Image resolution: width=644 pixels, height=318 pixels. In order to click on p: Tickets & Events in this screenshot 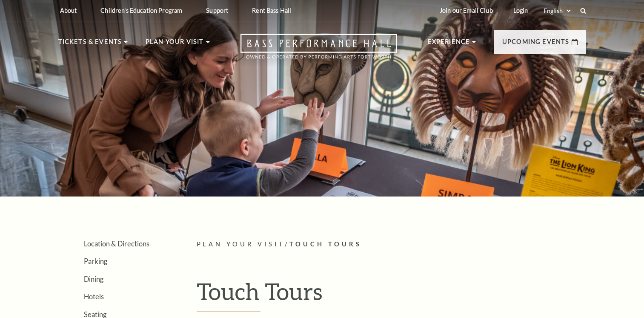, I will do `click(90, 44)`.